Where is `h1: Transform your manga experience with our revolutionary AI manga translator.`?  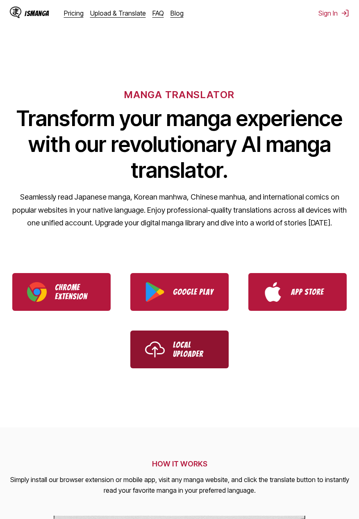
h1: Transform your manga experience with our revolutionary AI manga translator. is located at coordinates (180, 144).